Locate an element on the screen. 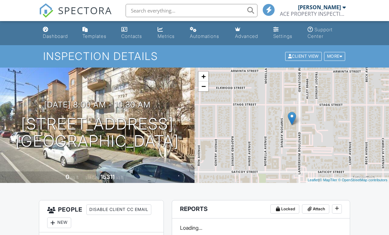  a: Metrics is located at coordinates (168, 33).